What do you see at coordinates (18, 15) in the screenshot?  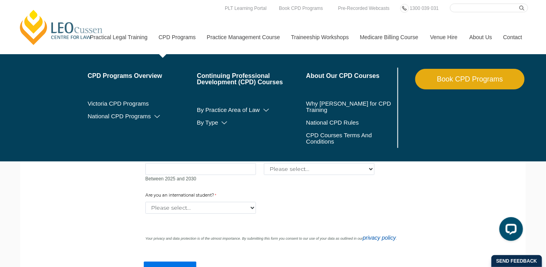 I see `button: Open LiveChat chat widget` at bounding box center [18, 15].